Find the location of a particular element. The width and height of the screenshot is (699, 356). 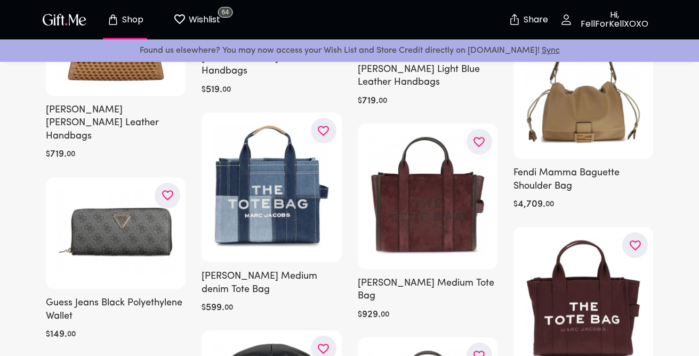

p: Shop is located at coordinates (131, 20).